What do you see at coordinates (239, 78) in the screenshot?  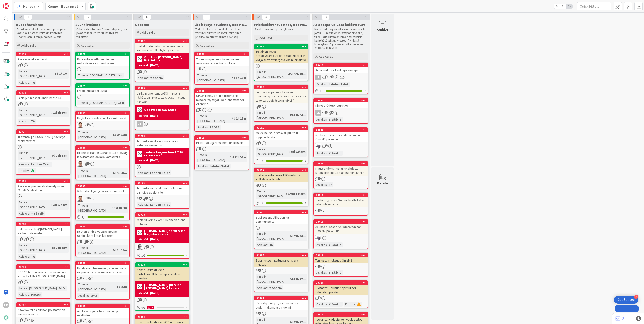 I see `div: 4d 3h 19m` at bounding box center [239, 78].